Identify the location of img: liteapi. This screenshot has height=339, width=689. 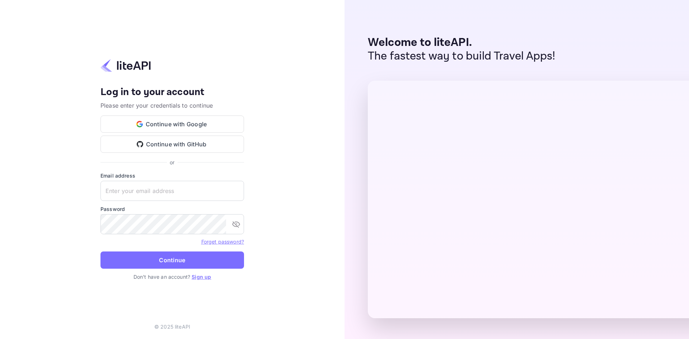
(126, 65).